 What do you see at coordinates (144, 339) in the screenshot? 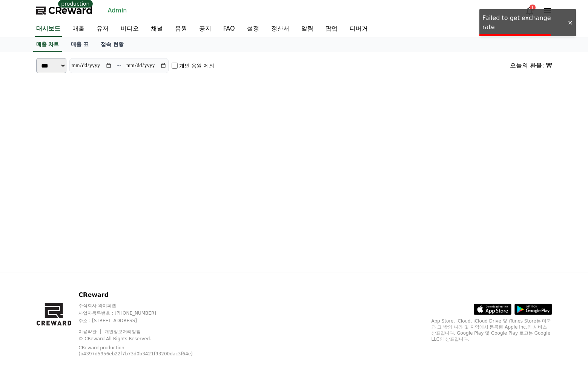
I see `p: © CReward All Rights Reserved.` at bounding box center [144, 339].